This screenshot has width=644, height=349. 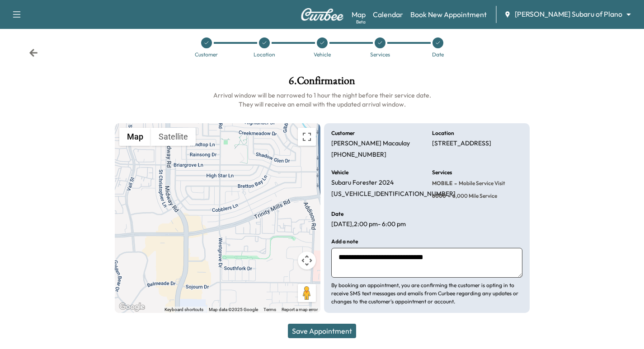 What do you see at coordinates (337, 214) in the screenshot?
I see `h6: Date` at bounding box center [337, 214].